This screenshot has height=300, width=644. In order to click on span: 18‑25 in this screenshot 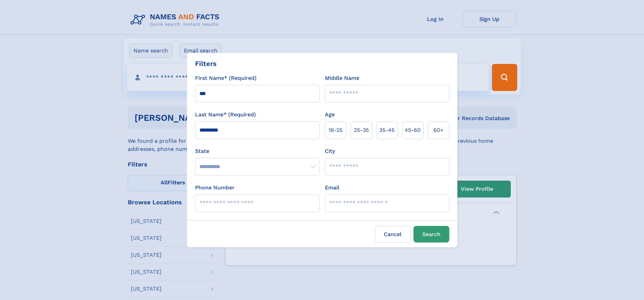, I will do `click(335, 130)`.